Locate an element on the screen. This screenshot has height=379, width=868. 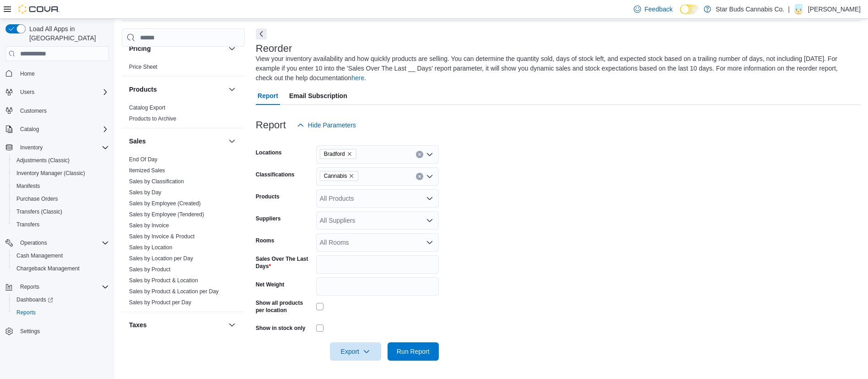
a: Transfers (Classic) is located at coordinates (40, 212).